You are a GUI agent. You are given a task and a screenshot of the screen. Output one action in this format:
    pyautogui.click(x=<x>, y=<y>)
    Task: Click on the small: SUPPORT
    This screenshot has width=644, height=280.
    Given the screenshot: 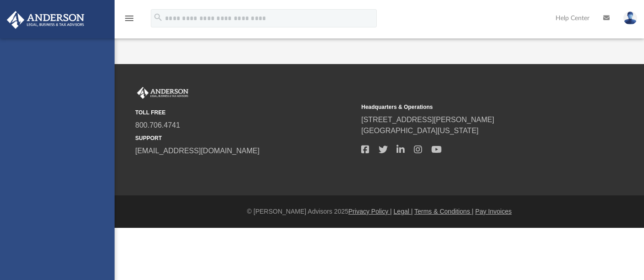 What is the action you would take?
    pyautogui.click(x=245, y=138)
    